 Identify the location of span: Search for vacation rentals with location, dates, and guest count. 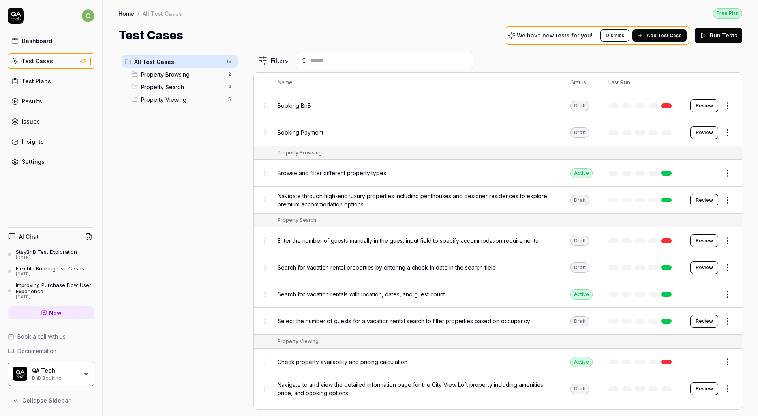
(361, 294).